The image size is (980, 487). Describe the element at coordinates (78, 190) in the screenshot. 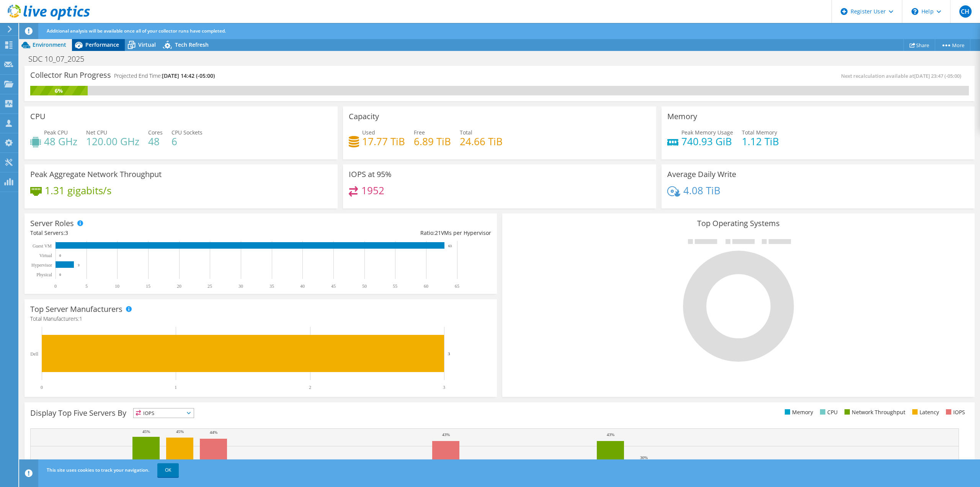

I see `h4: 1.31 gigabits/s` at that location.